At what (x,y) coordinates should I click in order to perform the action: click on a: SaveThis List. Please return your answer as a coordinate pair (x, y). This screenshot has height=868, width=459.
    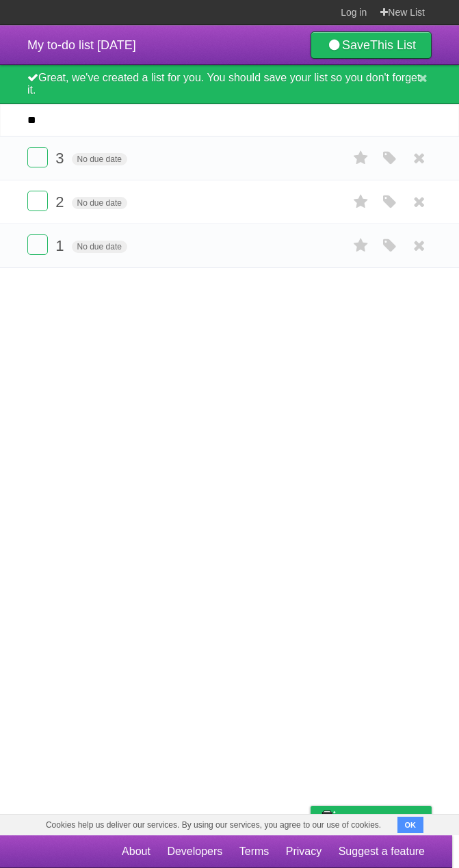
    Looking at the image, I should click on (370, 45).